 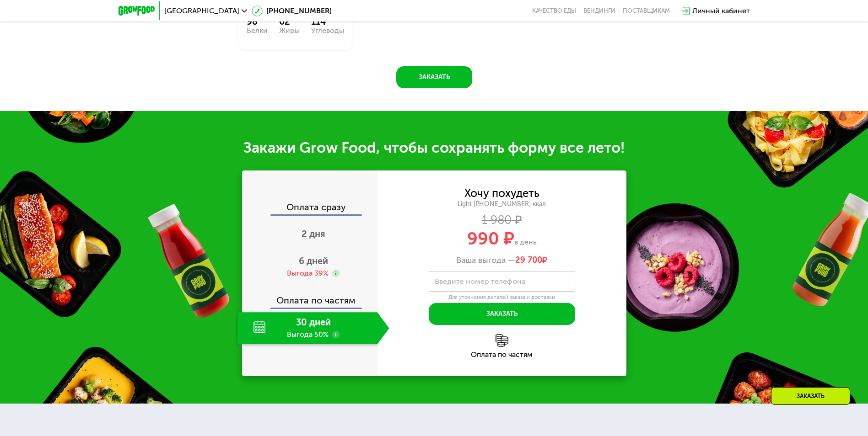 What do you see at coordinates (328, 30) in the screenshot?
I see `div: Углеводы` at bounding box center [328, 30].